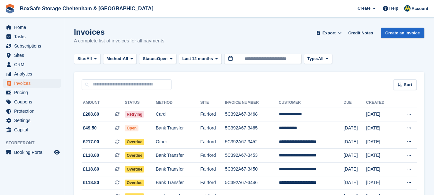  What do you see at coordinates (251, 183) in the screenshot?
I see `td: 5C392A67-3446` at bounding box center [251, 183].